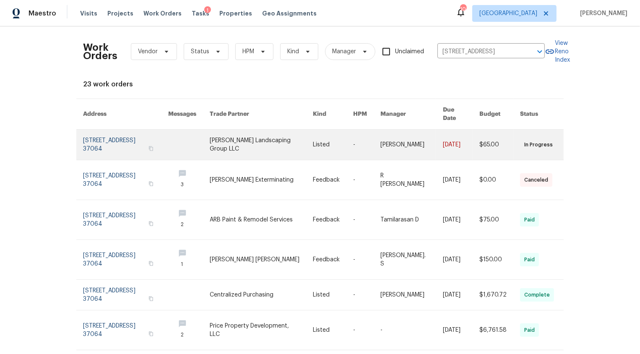 This screenshot has height=354, width=640. Describe the element at coordinates (248, 52) in the screenshot. I see `span: HPM` at that location.